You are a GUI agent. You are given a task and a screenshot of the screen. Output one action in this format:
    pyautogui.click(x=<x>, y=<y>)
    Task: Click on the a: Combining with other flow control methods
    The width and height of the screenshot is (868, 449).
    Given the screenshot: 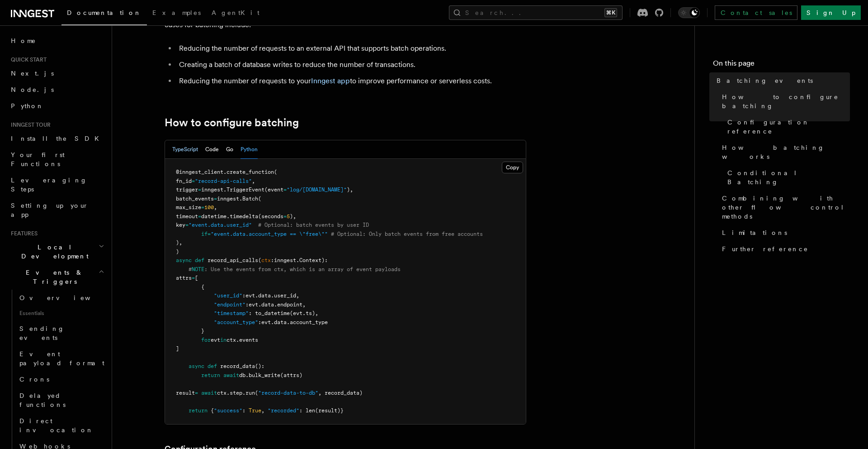 What is the action you would take?
    pyautogui.click(x=784, y=207)
    